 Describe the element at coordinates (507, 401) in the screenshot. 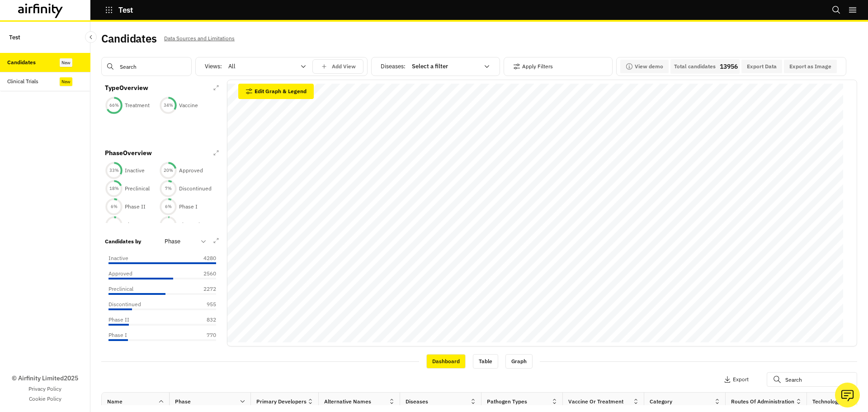

I see `div: Pathogen Types` at that location.